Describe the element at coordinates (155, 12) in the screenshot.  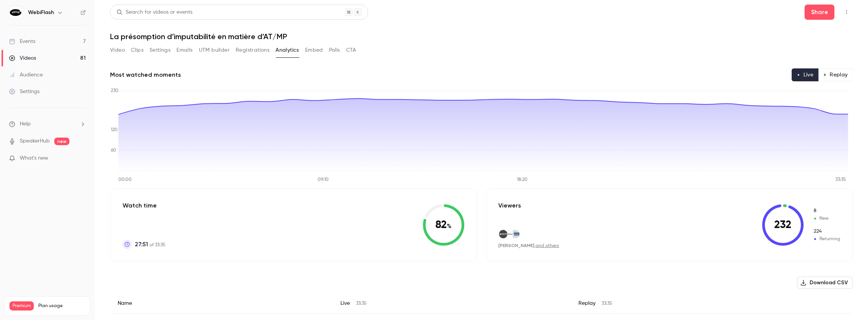
I see `div: Search for videos or events` at that location.